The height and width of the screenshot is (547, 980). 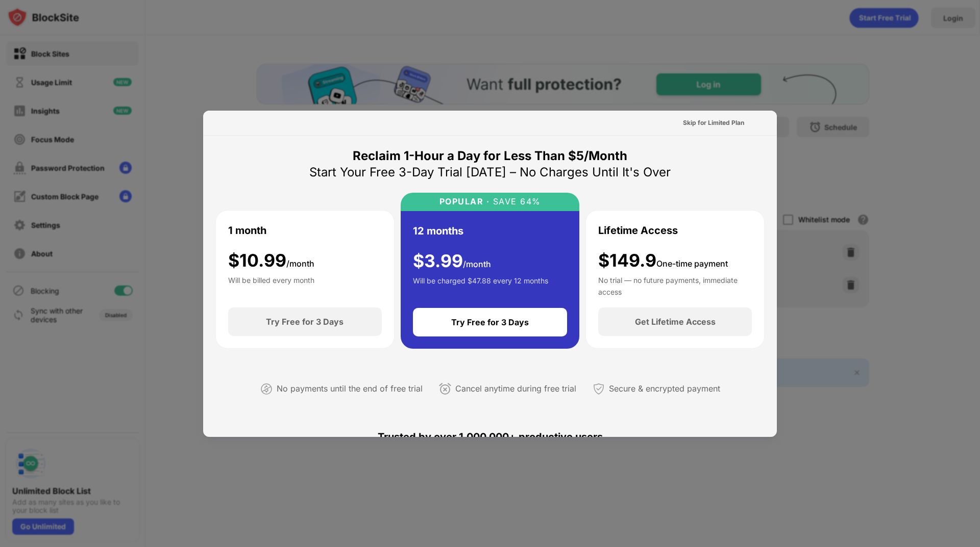 What do you see at coordinates (638, 231) in the screenshot?
I see `div: Lifetime Access` at bounding box center [638, 231].